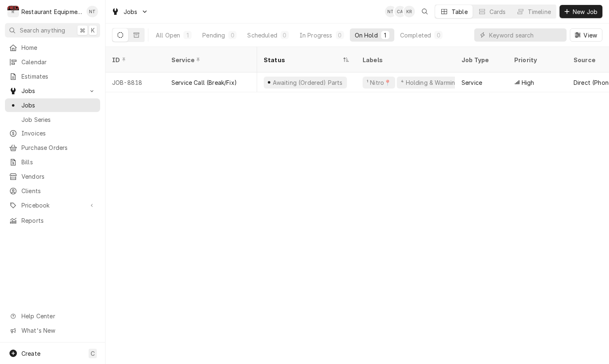 This screenshot has height=364, width=609. I want to click on span: Home, so click(58, 47).